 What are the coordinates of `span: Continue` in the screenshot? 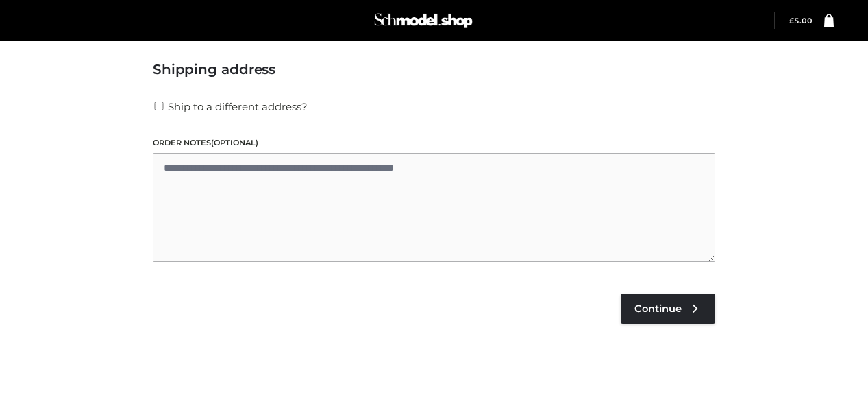 It's located at (658, 308).